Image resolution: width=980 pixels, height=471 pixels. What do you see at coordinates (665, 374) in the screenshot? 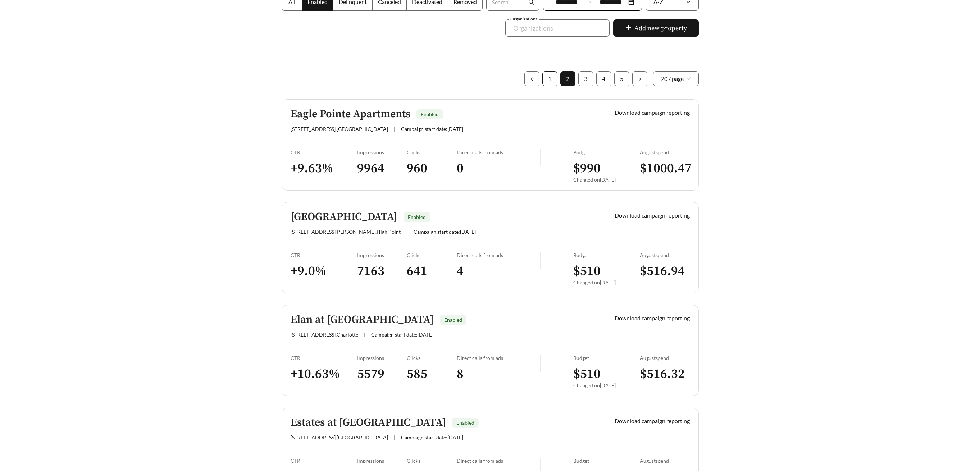
I see `h3: $ 516.32` at bounding box center [665, 374].